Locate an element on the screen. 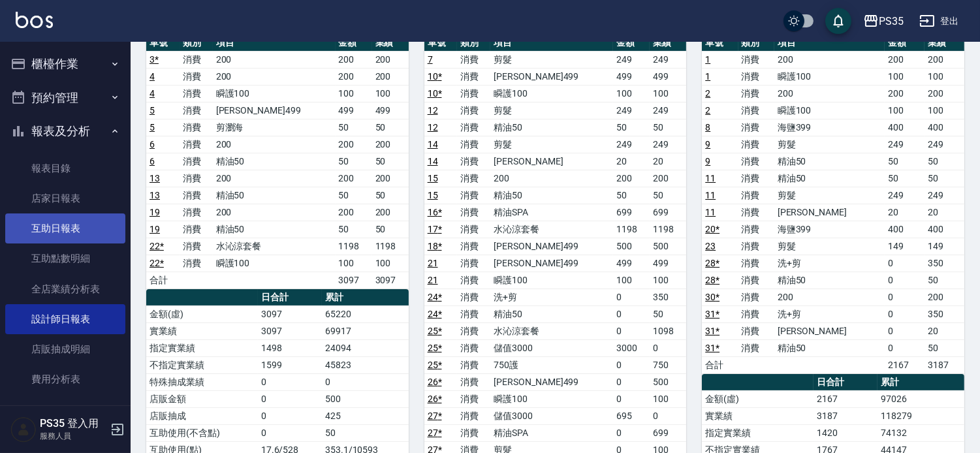 The image size is (980, 453). a: 14 is located at coordinates (433, 162).